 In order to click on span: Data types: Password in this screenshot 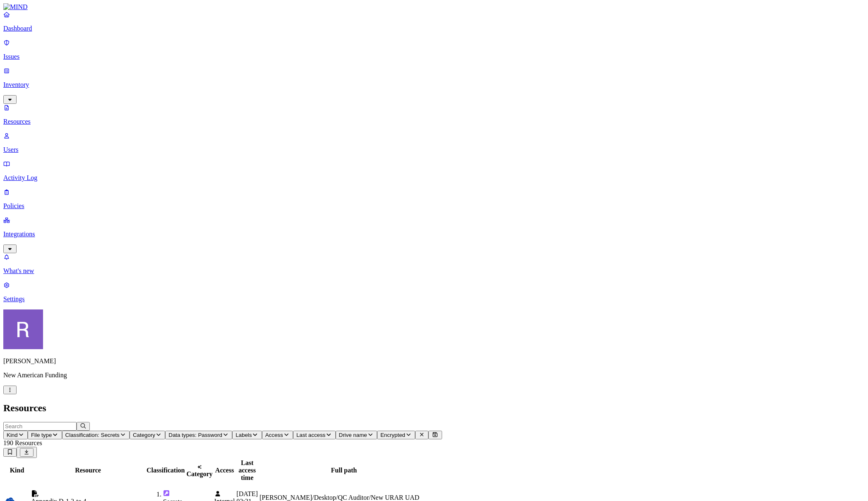, I will do `click(196, 435)`.